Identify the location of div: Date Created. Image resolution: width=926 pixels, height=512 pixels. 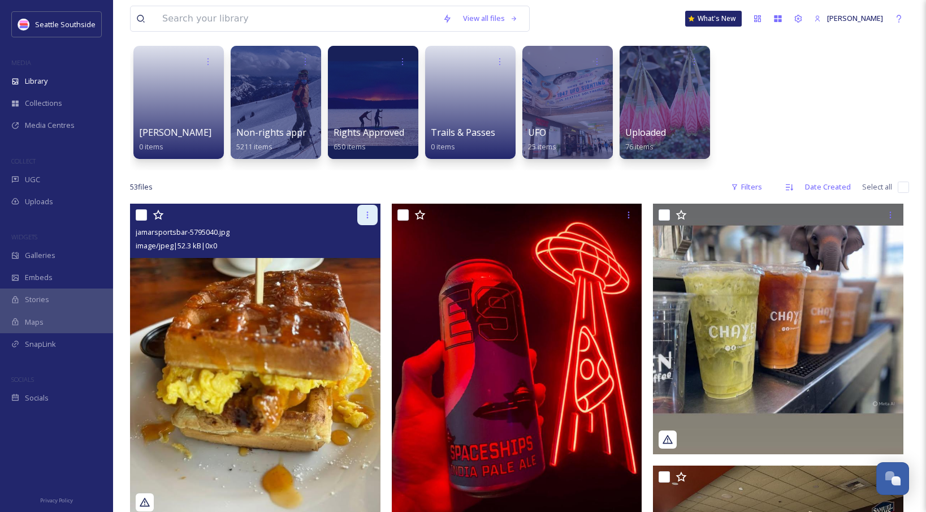
(828, 187).